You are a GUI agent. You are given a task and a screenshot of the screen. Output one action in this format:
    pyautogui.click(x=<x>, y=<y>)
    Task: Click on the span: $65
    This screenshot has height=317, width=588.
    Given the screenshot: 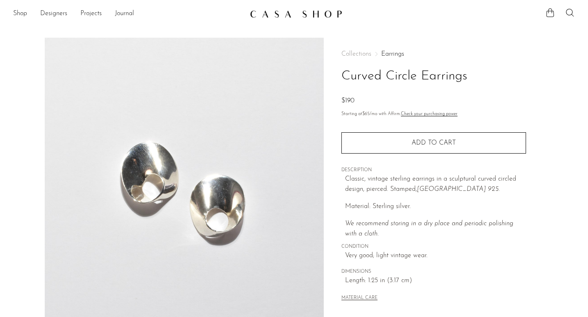 What is the action you would take?
    pyautogui.click(x=366, y=114)
    